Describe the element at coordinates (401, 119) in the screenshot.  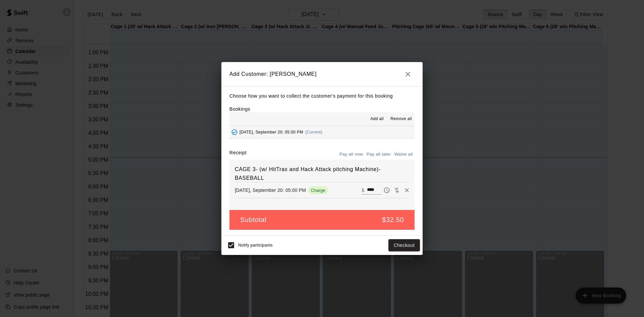
I see `button: Remove all` at that location.